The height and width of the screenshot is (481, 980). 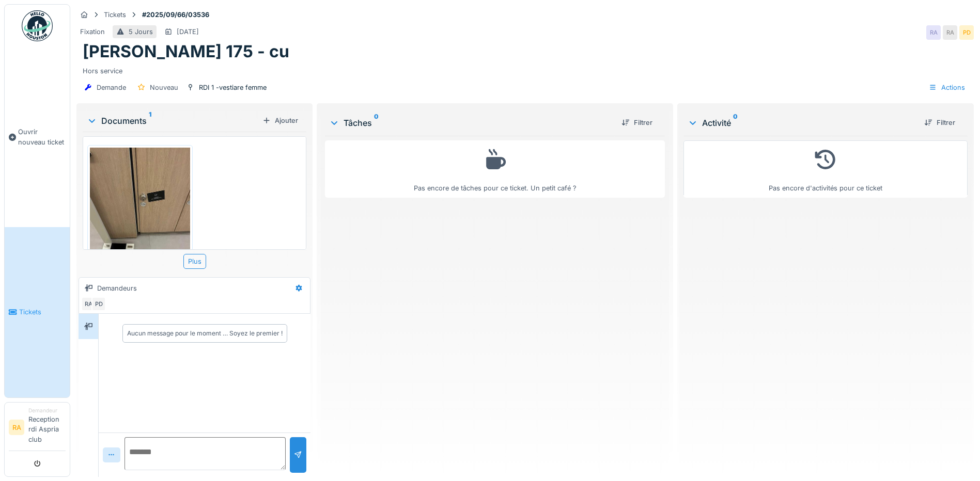 What do you see at coordinates (42, 137) in the screenshot?
I see `span: Ouvrir nouveau ticket` at bounding box center [42, 137].